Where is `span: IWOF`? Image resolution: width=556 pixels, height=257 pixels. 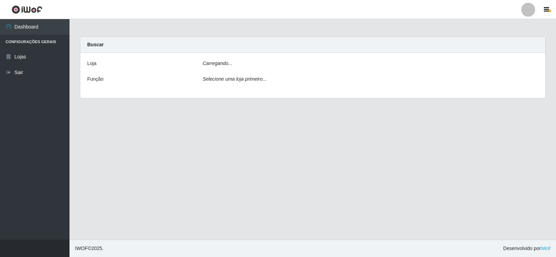
span: IWOF is located at coordinates (81, 248).